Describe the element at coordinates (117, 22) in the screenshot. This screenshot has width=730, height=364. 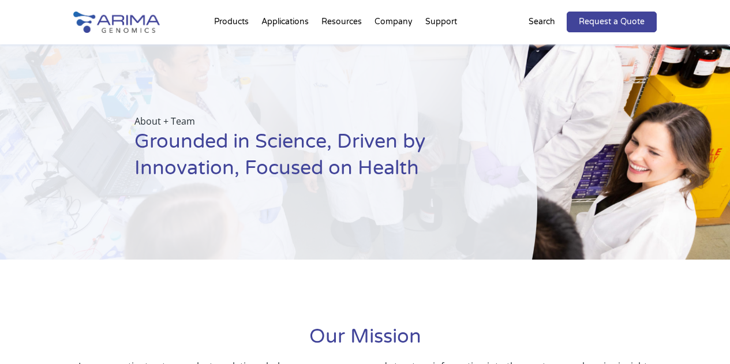
I see `img: Arima-Genomics-logo` at that location.